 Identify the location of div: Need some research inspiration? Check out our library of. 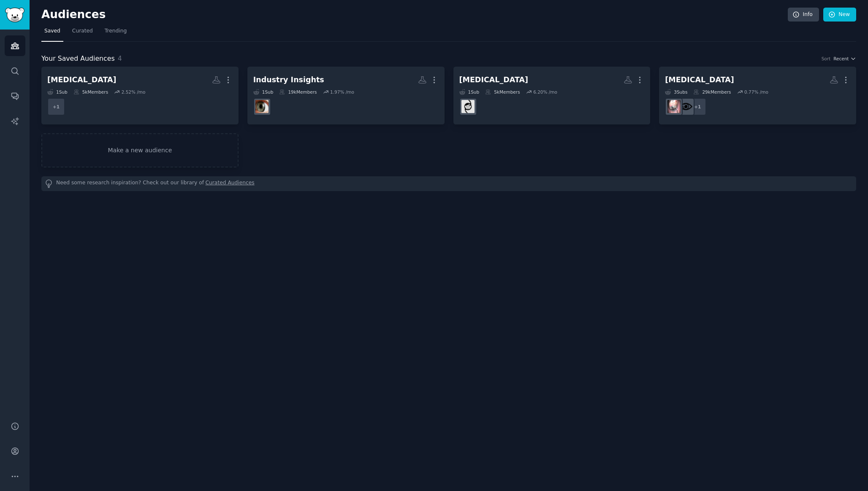
(449, 184).